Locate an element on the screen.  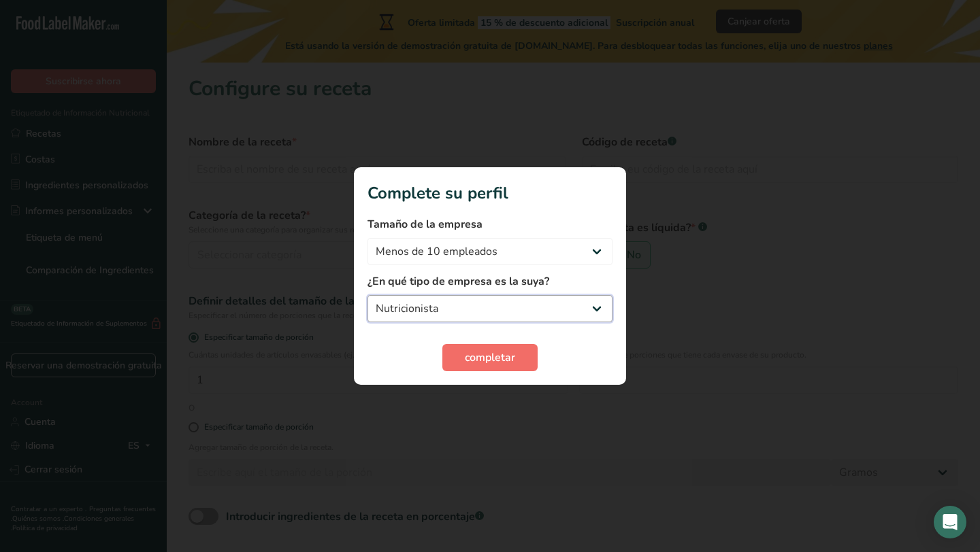
label: Tamaño de la empresa is located at coordinates (490, 224).